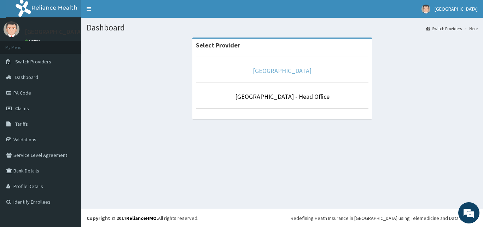  What do you see at coordinates (22, 124) in the screenshot?
I see `span: Tariffs` at bounding box center [22, 124].